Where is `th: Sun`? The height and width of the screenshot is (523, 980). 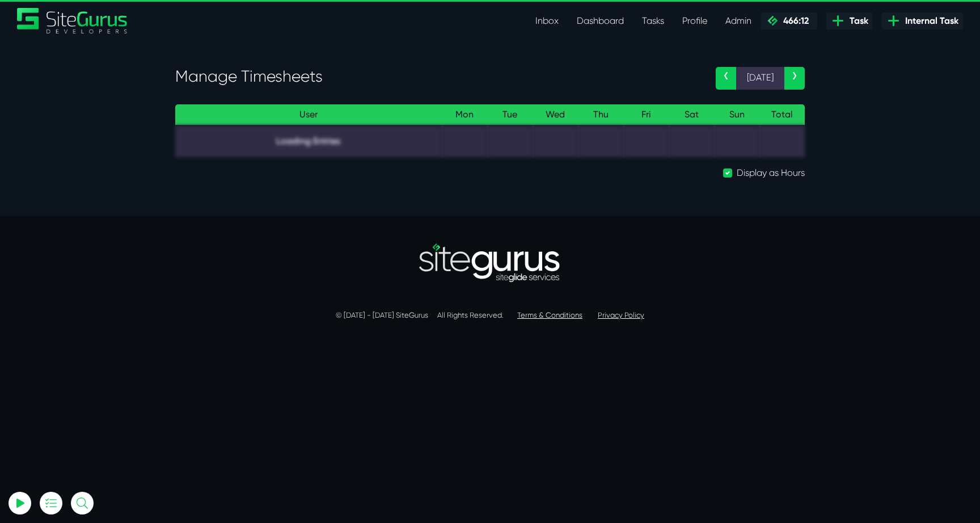
th: Sun is located at coordinates (737, 115).